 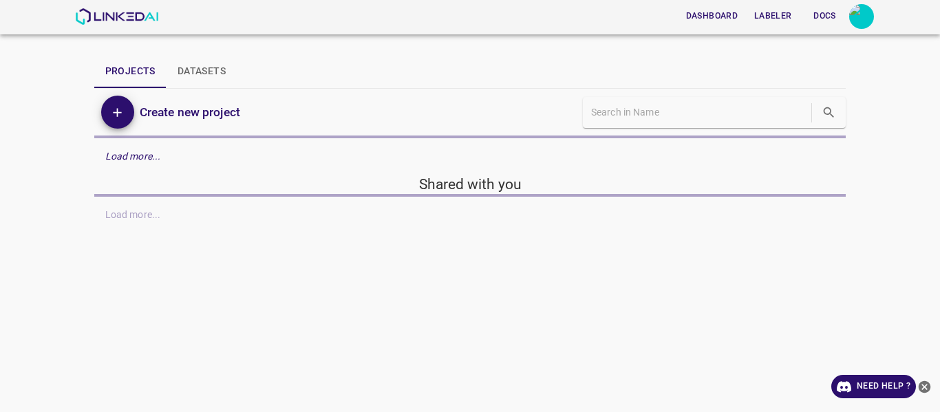 What do you see at coordinates (873, 387) in the screenshot?
I see `a: Need Help ?` at bounding box center [873, 387].